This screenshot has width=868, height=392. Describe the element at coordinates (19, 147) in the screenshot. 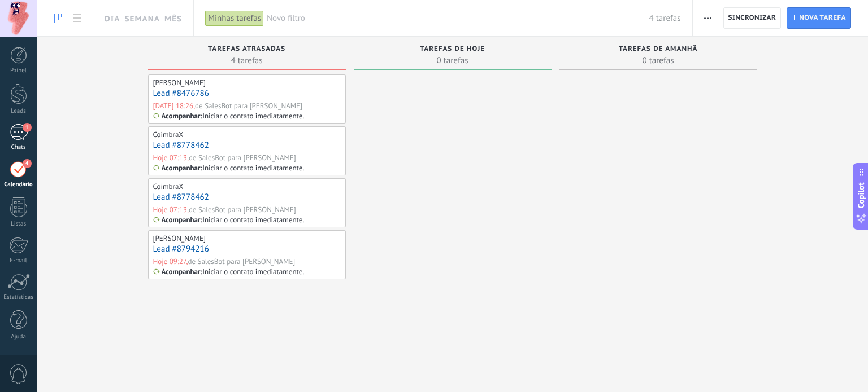

I see `div: Chats` at that location.